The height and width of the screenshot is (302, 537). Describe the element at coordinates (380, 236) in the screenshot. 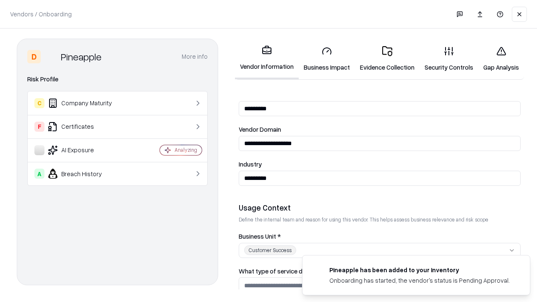

I see `label: Business Unit *` at that location.